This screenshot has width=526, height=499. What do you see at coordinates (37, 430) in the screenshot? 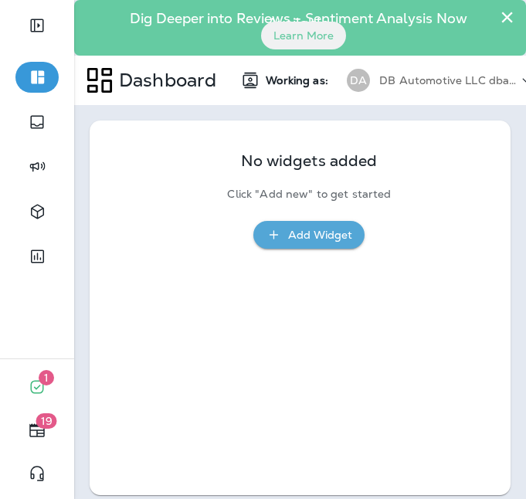
I see `button: 19` at bounding box center [37, 430].